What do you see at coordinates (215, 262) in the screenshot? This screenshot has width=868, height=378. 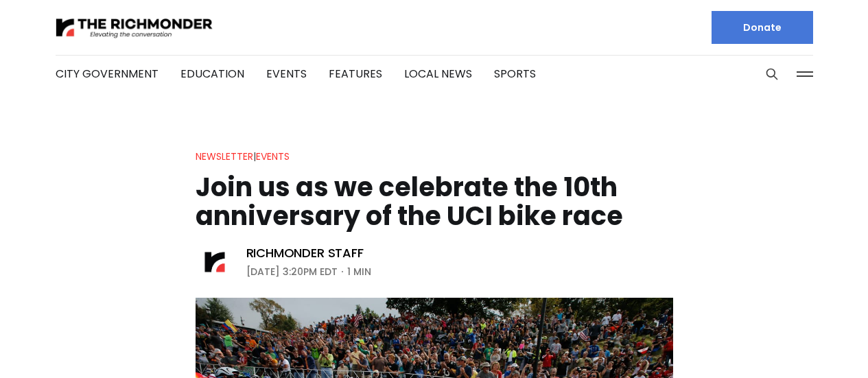 I see `img: Richmonder Staff` at bounding box center [215, 262].